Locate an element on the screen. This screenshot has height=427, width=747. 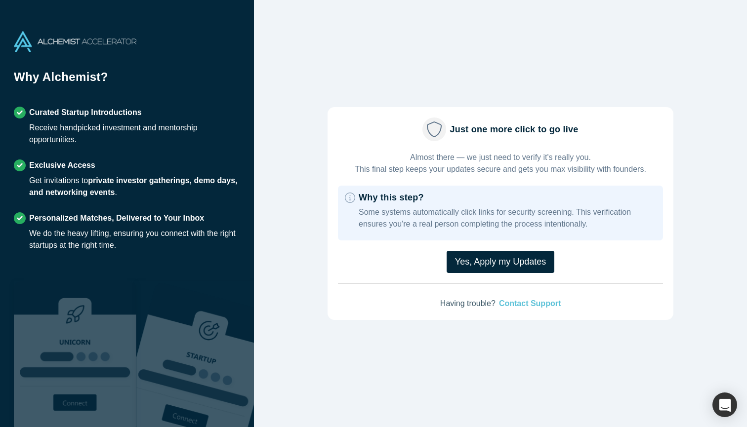
b: private investor gatherings, demo days, and networking events is located at coordinates (133, 186).